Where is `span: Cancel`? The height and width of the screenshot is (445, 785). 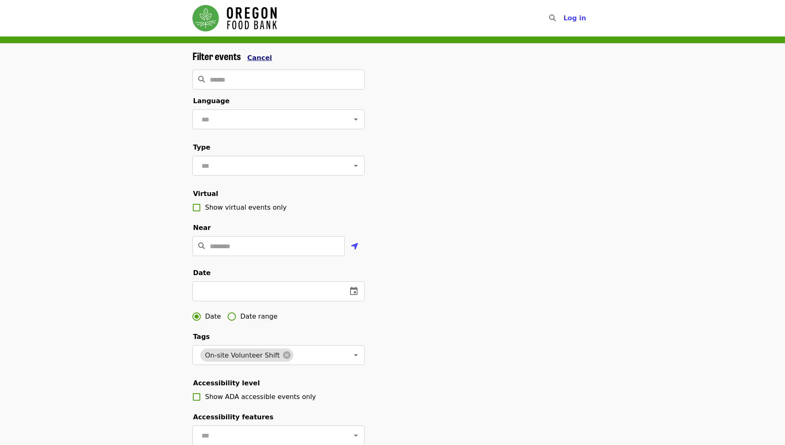 span: Cancel is located at coordinates (260, 58).